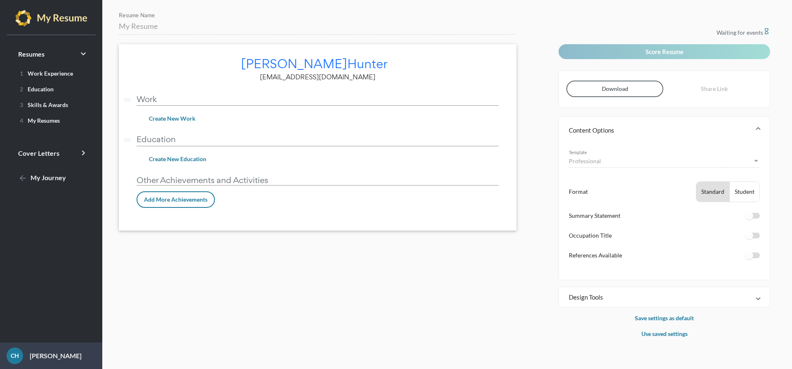 The width and height of the screenshot is (792, 369). I want to click on div: Content Options, so click(664, 211).